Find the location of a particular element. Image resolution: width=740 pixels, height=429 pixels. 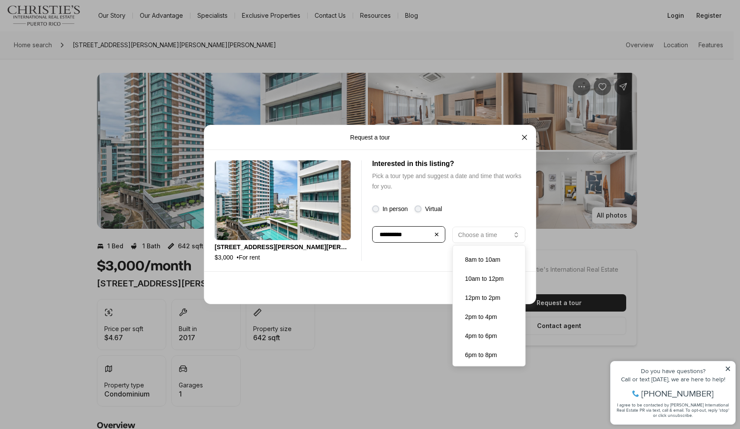

p: • For rent is located at coordinates (249, 257).